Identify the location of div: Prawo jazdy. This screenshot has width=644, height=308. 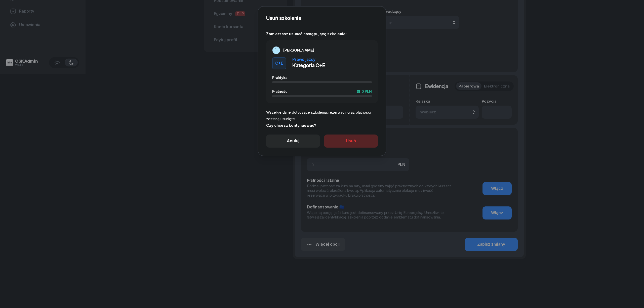
(304, 59).